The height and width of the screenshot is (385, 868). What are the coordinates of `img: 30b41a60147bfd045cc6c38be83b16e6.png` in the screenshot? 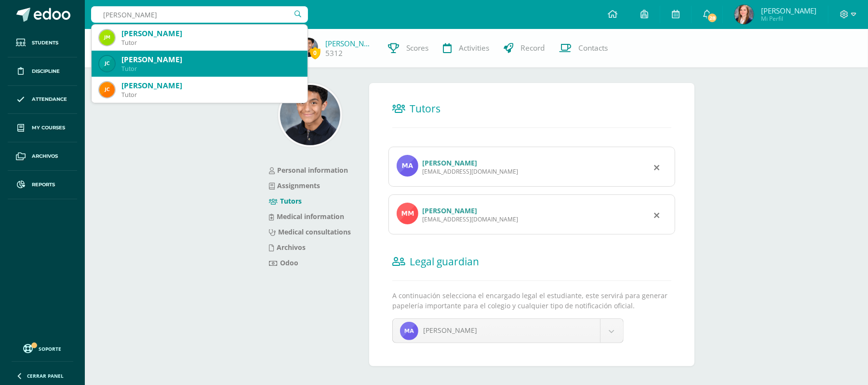 It's located at (744, 14).